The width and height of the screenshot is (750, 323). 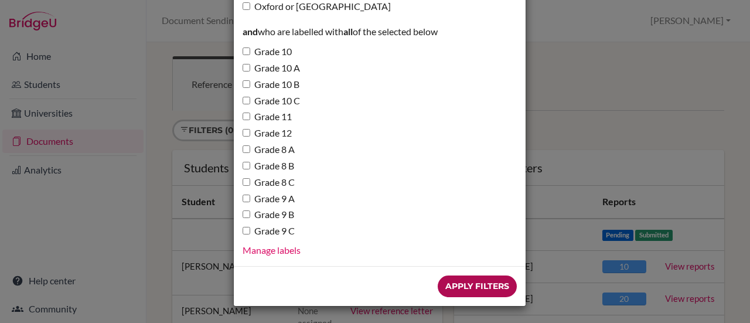 What do you see at coordinates (348, 31) in the screenshot?
I see `strong: all` at bounding box center [348, 31].